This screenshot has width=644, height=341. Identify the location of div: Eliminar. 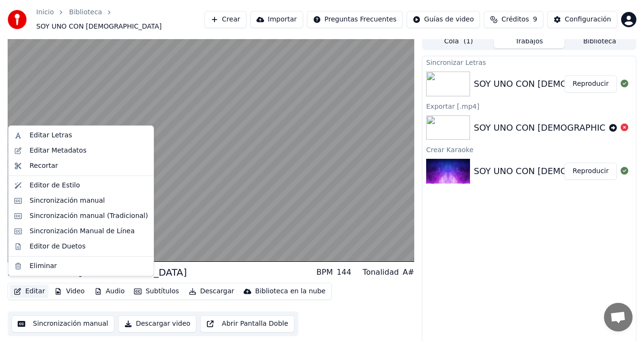
(43, 266).